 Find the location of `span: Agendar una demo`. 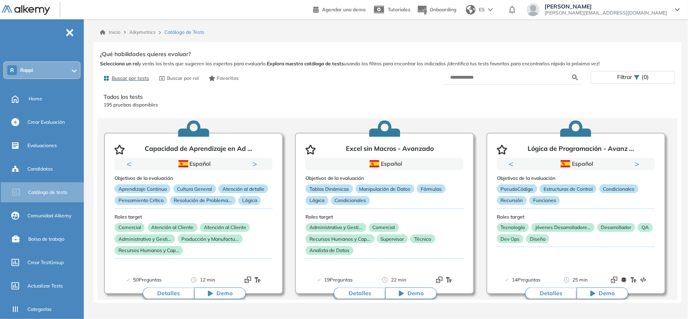

span: Agendar una demo is located at coordinates (344, 9).